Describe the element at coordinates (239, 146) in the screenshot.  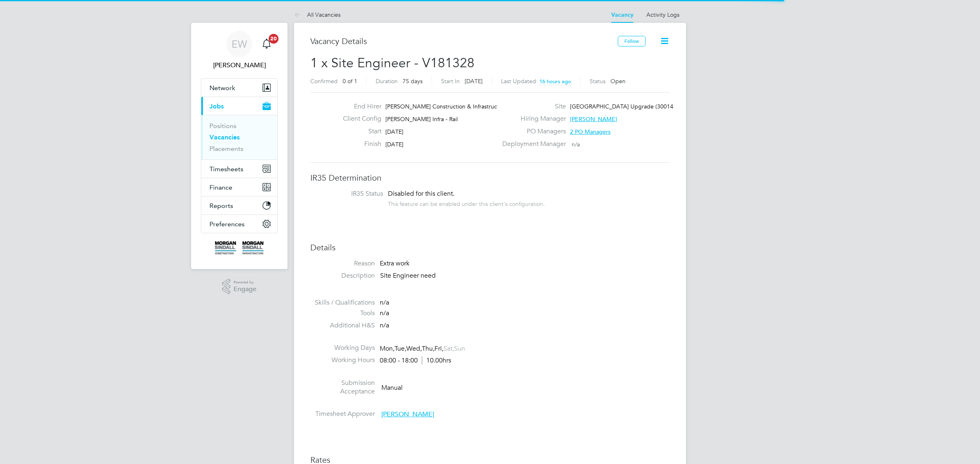
I see `nav: Main navigation` at that location.